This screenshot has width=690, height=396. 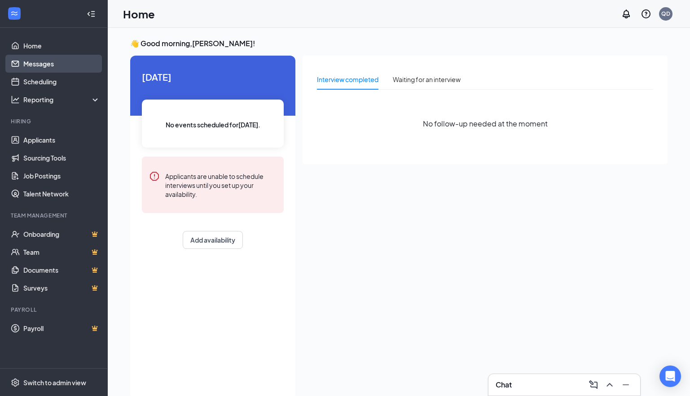 I want to click on div: QD, so click(x=665, y=13).